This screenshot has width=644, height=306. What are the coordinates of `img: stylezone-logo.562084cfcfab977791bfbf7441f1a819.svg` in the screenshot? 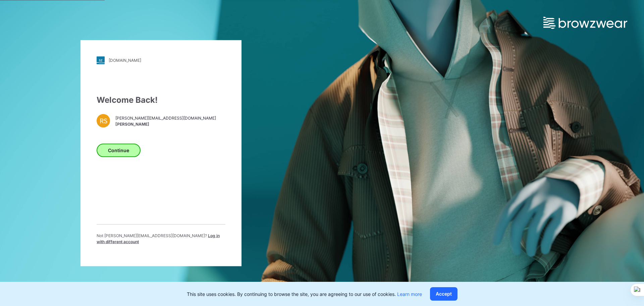 It's located at (101, 60).